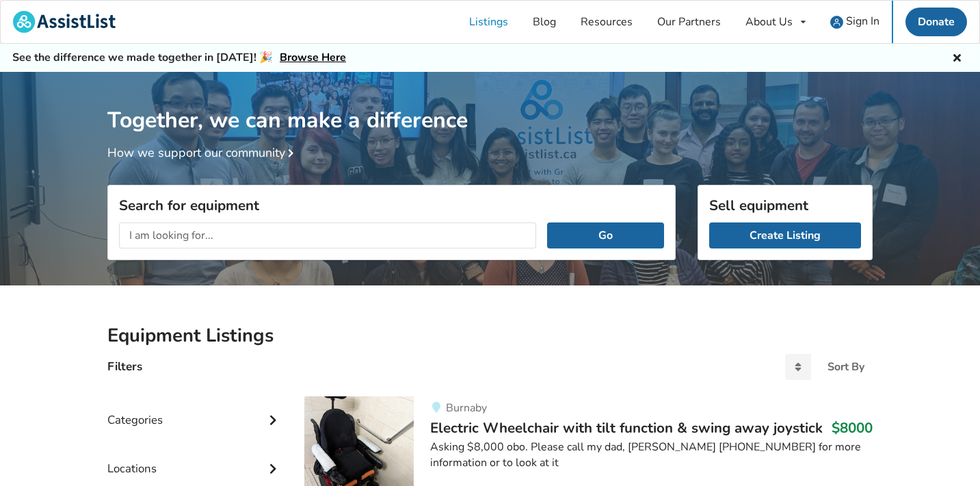 This screenshot has height=486, width=980. I want to click on a: Create Listing, so click(786, 236).